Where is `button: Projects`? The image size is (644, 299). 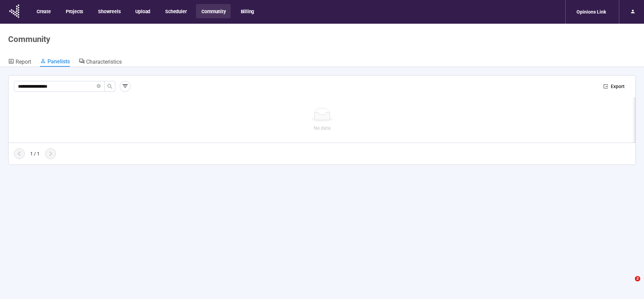
button: Projects is located at coordinates (74, 11).